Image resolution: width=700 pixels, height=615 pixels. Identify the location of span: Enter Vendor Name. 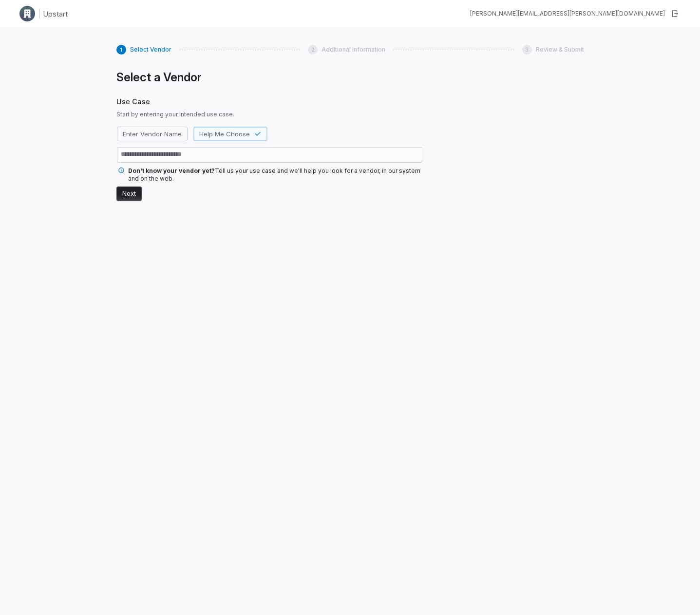
(152, 134).